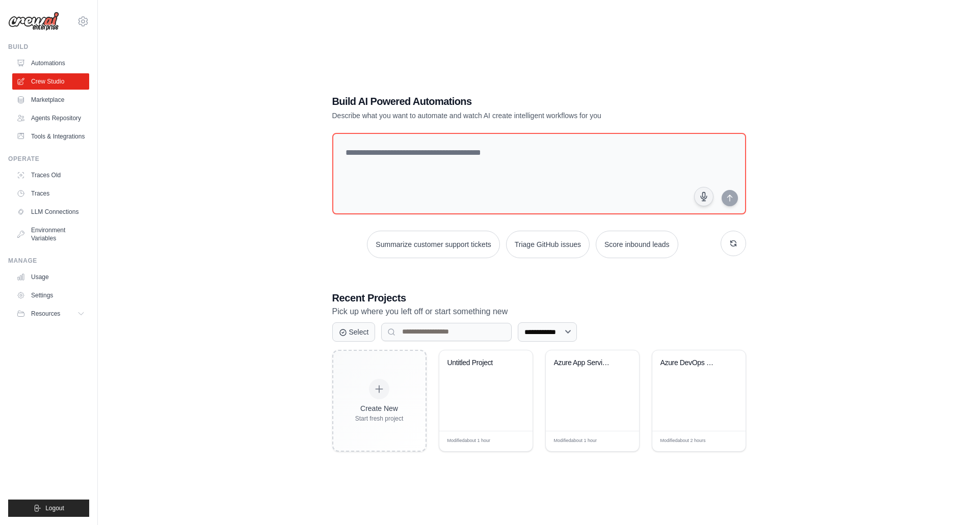 The image size is (980, 525). What do you see at coordinates (46, 314) in the screenshot?
I see `span: Resources` at bounding box center [46, 314].